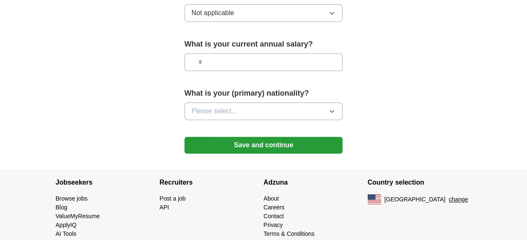 This screenshot has height=240, width=527. Describe the element at coordinates (164, 207) in the screenshot. I see `a: API` at that location.